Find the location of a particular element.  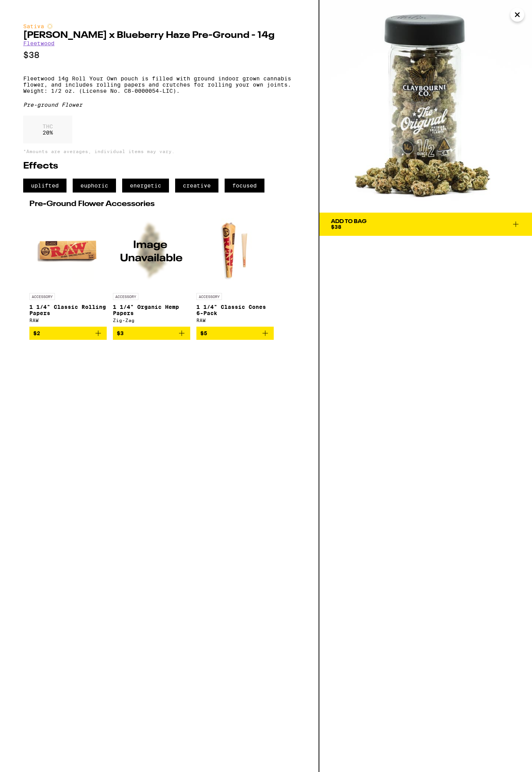

span: $3 is located at coordinates (120, 333).